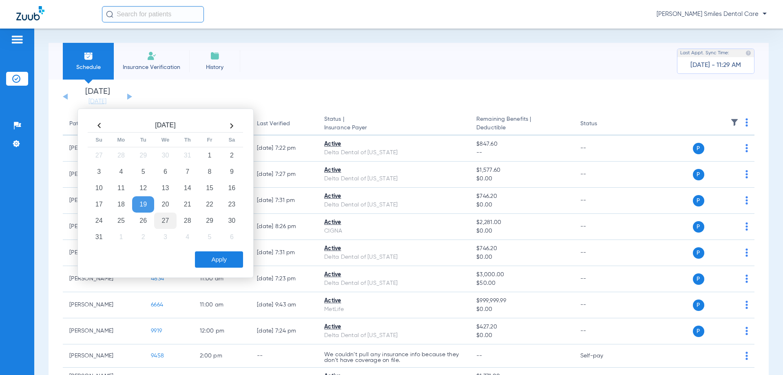  I want to click on td: Self-pay, so click(601, 356).